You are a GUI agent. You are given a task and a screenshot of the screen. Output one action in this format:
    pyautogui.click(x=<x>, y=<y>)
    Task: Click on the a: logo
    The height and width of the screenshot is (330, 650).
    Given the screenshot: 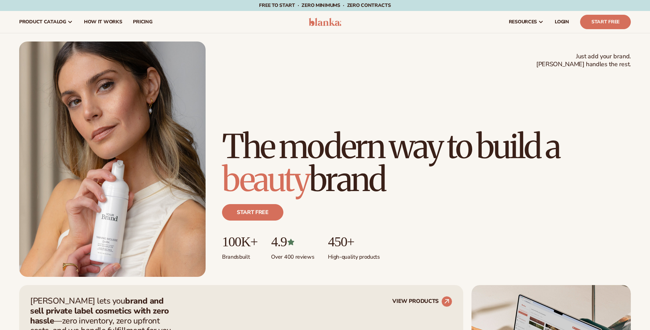 What is the action you would take?
    pyautogui.click(x=325, y=22)
    